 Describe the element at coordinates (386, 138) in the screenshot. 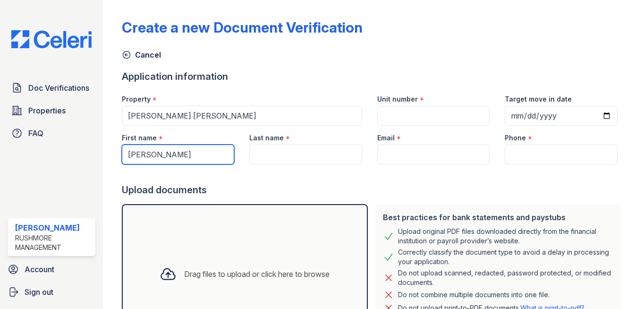

I see `label: Email` at that location.